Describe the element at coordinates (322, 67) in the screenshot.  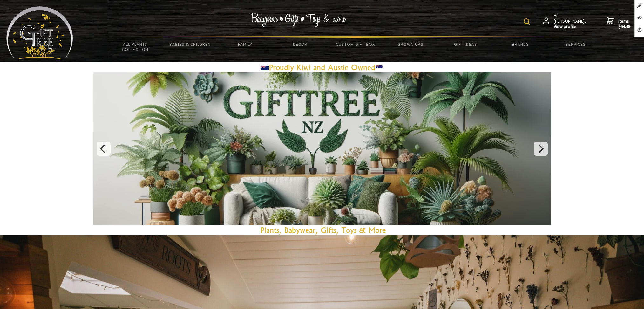
I see `a: Proudly Kiwi and Aussie Owned` at that location.